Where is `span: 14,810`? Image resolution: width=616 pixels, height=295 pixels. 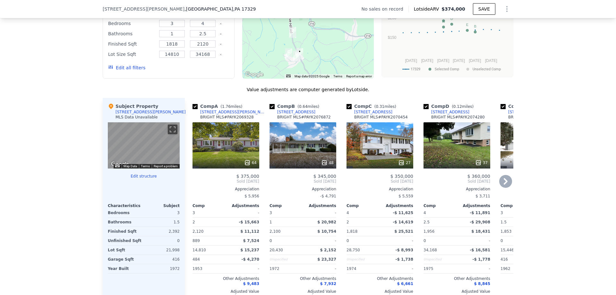
span: 14,810 is located at coordinates (199, 250).